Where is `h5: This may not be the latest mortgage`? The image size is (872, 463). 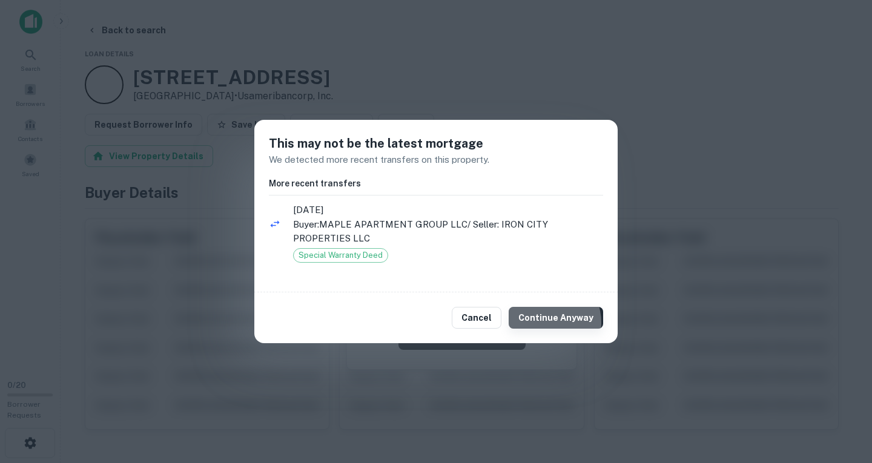 h5: This may not be the latest mortgage is located at coordinates (436, 144).